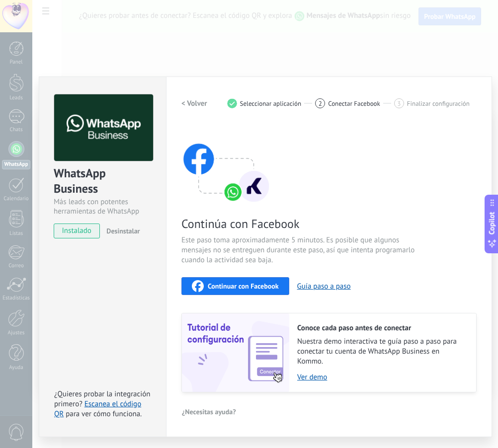 This screenshot has width=498, height=448. What do you see at coordinates (243, 286) in the screenshot?
I see `span: Continuar con Facebook` at bounding box center [243, 286].